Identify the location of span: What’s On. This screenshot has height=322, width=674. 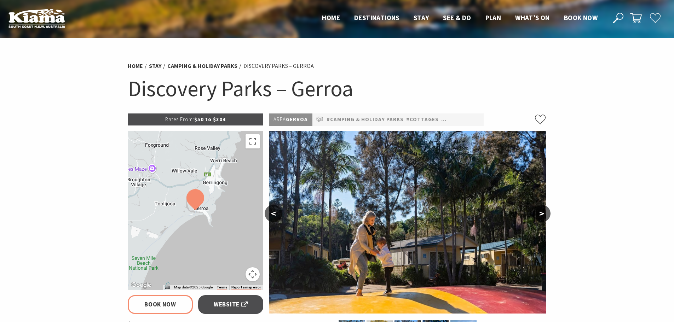
(532, 18).